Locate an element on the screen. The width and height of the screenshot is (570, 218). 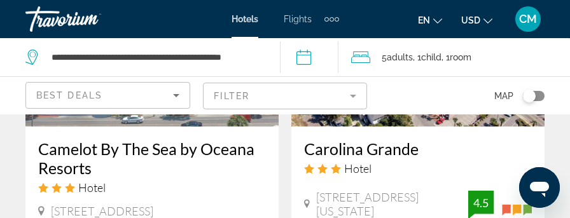
span: Flights is located at coordinates (298, 19).